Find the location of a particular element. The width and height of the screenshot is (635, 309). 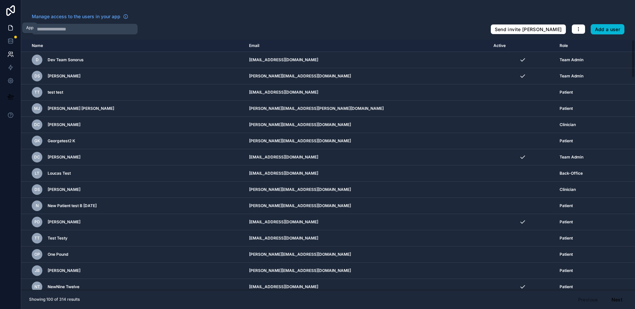

span: LT is located at coordinates (37, 173).